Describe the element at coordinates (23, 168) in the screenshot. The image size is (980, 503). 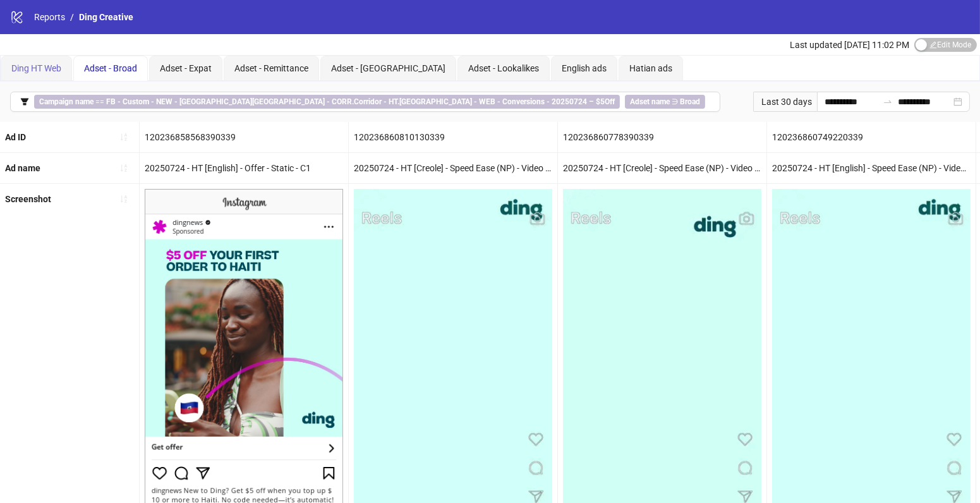
I see `b: Ad name` at that location.